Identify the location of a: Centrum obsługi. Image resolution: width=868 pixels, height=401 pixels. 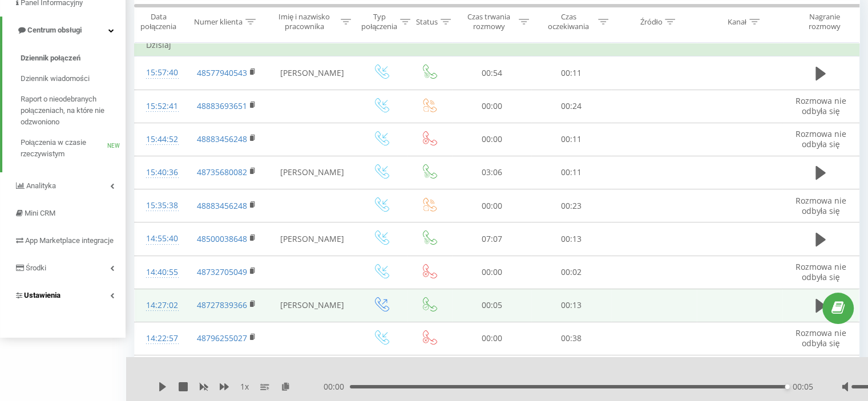
(64, 30).